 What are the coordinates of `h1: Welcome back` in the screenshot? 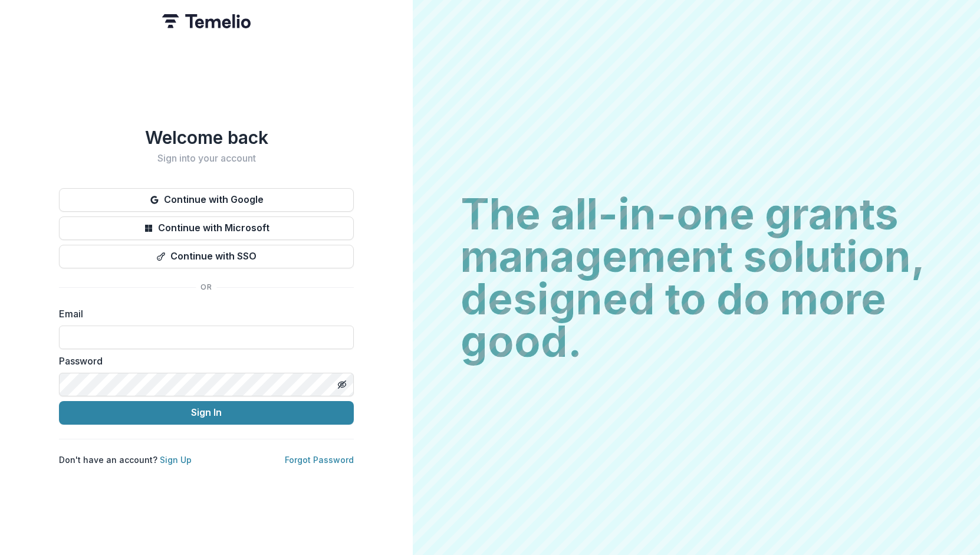 It's located at (206, 138).